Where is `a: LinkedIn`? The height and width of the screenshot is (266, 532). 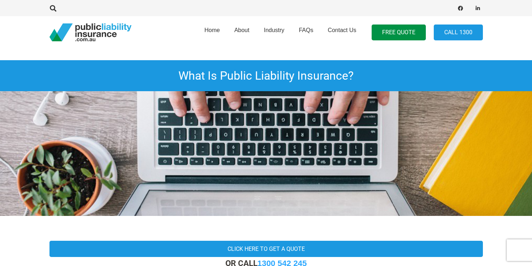 a: LinkedIn is located at coordinates (478, 8).